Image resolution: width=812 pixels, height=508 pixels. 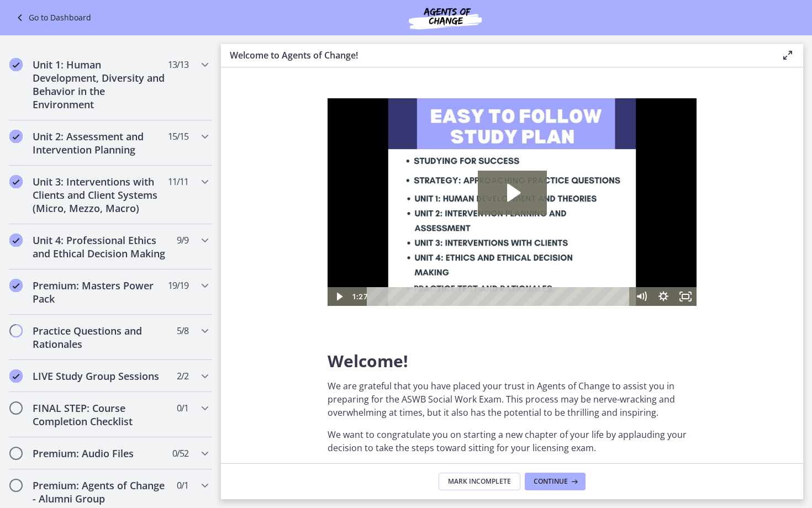 What do you see at coordinates (100, 195) in the screenshot?
I see `h2: Unit 3: Interventions with Clients and Client Systems (Micro, Mezzo, Macro)` at bounding box center [100, 195].